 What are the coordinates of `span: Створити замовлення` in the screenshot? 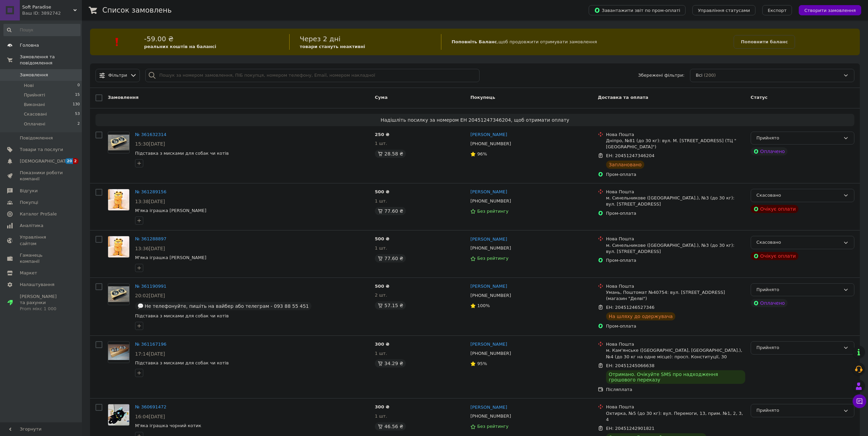 It's located at (829, 10).